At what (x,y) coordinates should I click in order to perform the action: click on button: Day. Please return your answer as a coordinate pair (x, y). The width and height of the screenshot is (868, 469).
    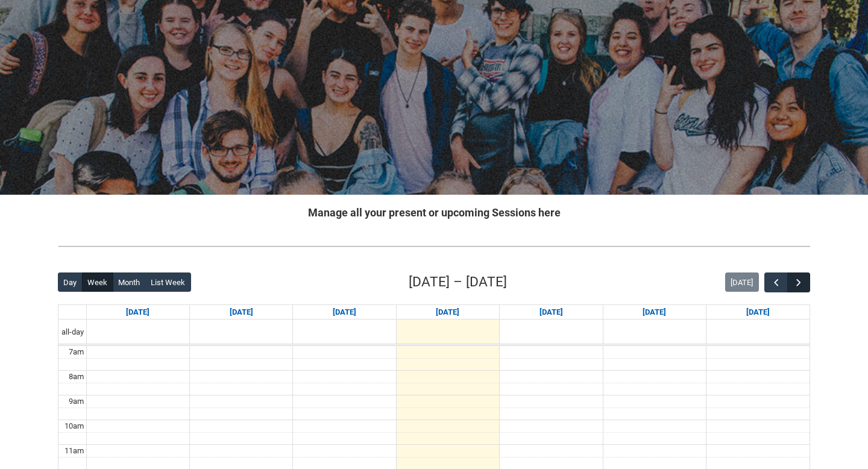
    Looking at the image, I should click on (70, 282).